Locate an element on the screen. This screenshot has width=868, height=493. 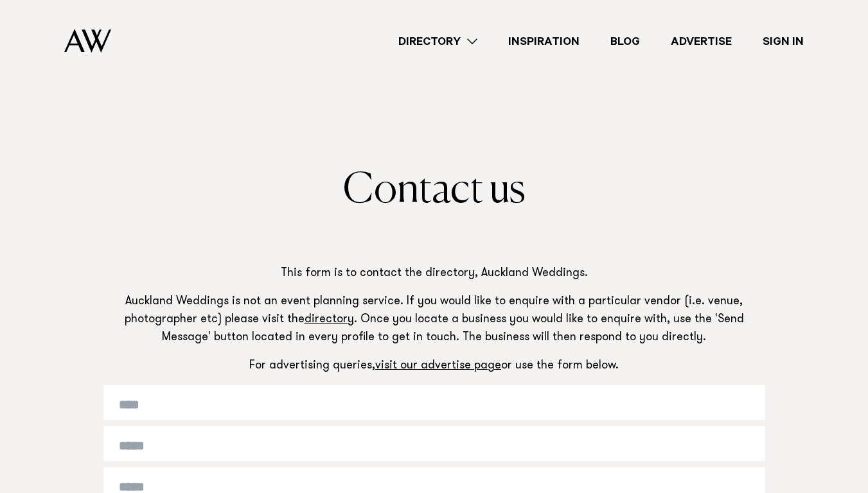
p: For advertising queries, or use the form below. is located at coordinates (434, 367).